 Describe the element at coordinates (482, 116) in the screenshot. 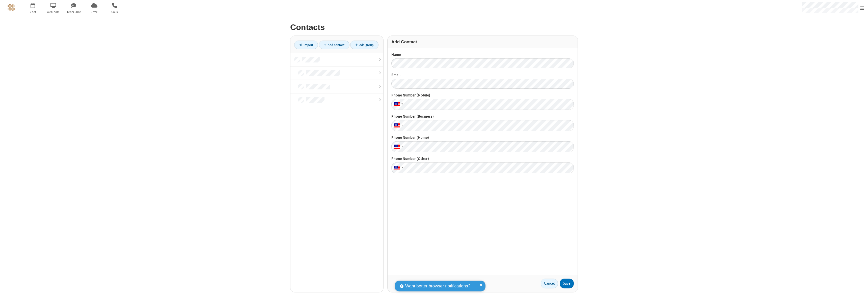

I see `label: Phone Number (Business)` at that location.